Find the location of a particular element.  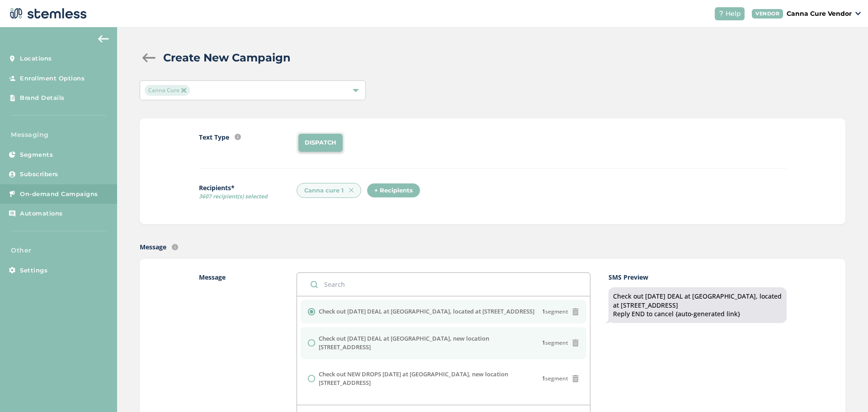

div: Canna cure 1 is located at coordinates (329, 190).